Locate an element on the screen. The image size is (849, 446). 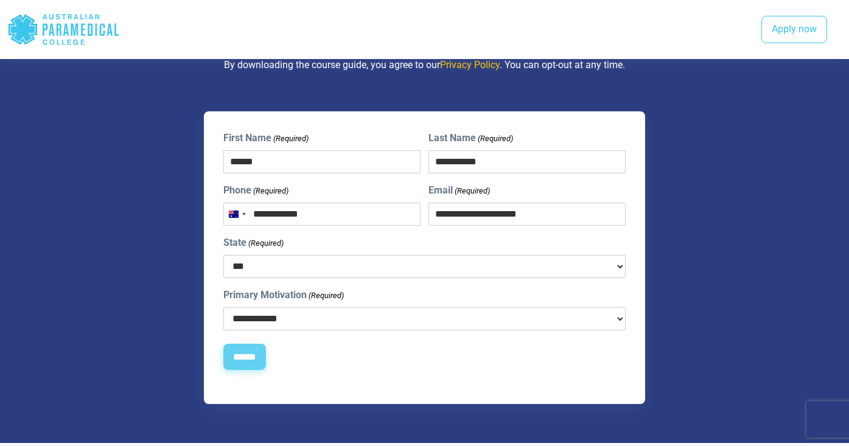
label: State is located at coordinates (253, 243).